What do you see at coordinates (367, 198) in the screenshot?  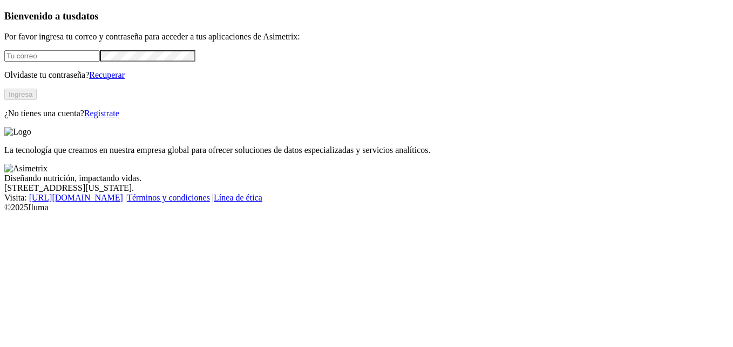 I see `div: Visita : | |` at bounding box center [367, 198].